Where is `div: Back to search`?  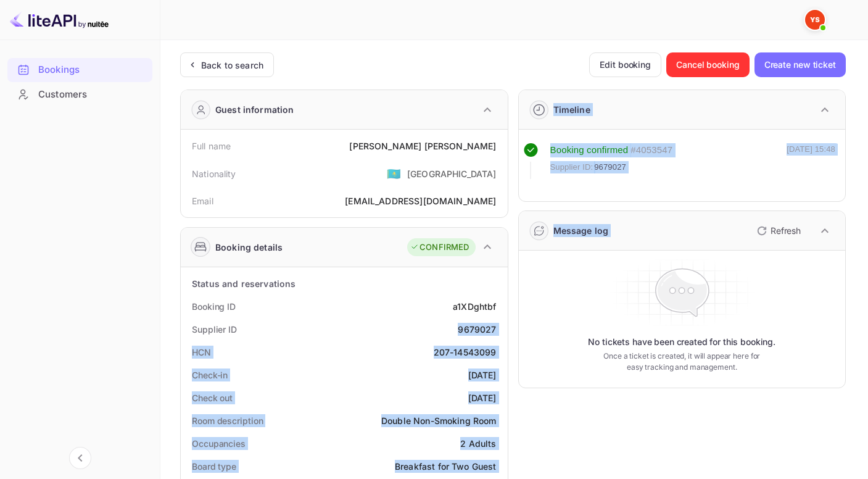
div: Back to search is located at coordinates (232, 65).